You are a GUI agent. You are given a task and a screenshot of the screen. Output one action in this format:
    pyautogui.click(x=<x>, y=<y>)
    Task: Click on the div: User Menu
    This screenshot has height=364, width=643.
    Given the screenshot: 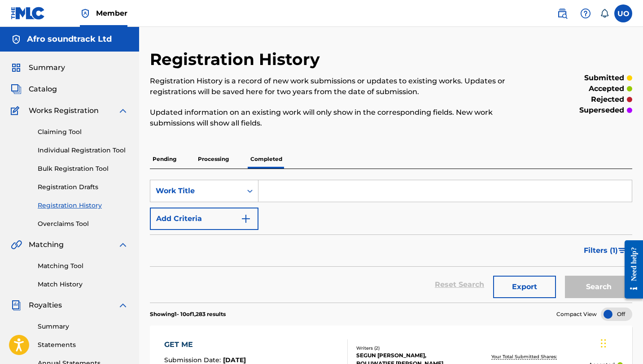 What is the action you would take?
    pyautogui.click(x=623, y=14)
    